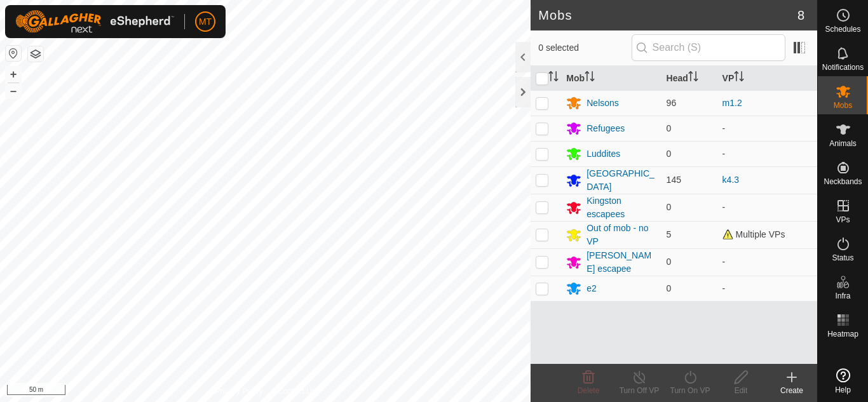 The height and width of the screenshot is (402, 868). What do you see at coordinates (842, 381) in the screenshot?
I see `a: Help` at bounding box center [842, 381].